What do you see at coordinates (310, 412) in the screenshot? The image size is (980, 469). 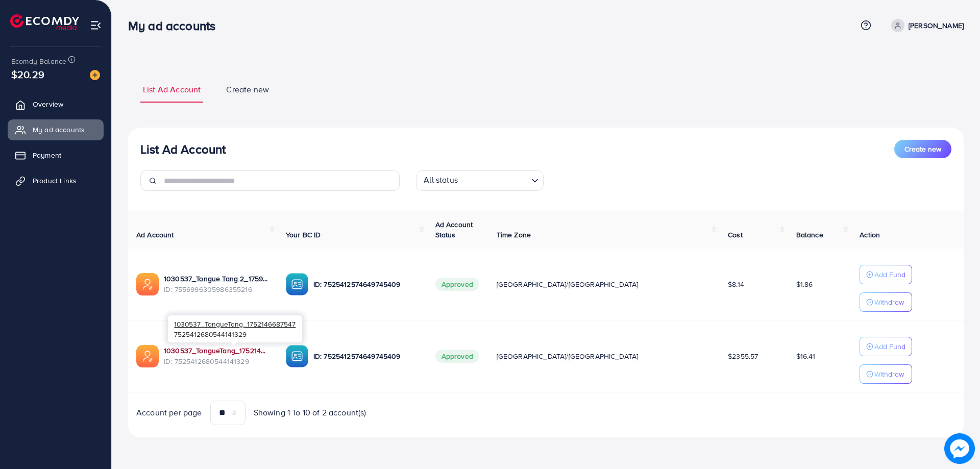 I see `span: Showing 1 To 10 of 2 account(s)` at bounding box center [310, 412].